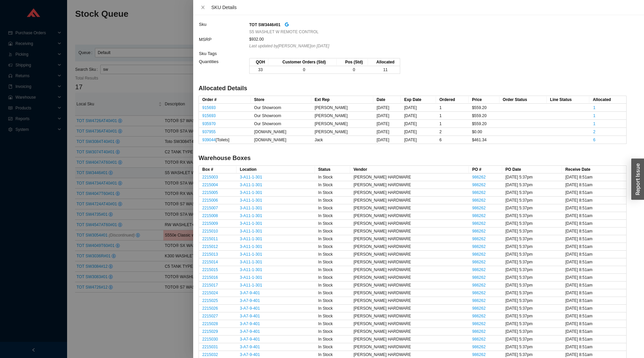 This screenshot has width=644, height=358. What do you see at coordinates (224, 53) in the screenshot?
I see `td: Sku Tags` at bounding box center [224, 53].